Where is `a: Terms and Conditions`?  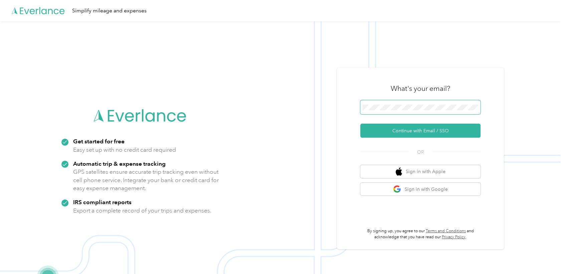 a: Terms and Conditions is located at coordinates (446, 231).